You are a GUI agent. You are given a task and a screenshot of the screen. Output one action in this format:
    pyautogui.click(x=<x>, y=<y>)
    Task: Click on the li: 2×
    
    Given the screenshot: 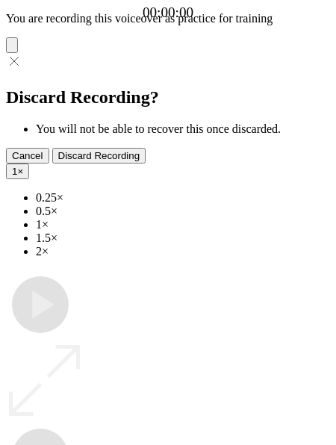 What is the action you would take?
    pyautogui.click(x=183, y=252)
    